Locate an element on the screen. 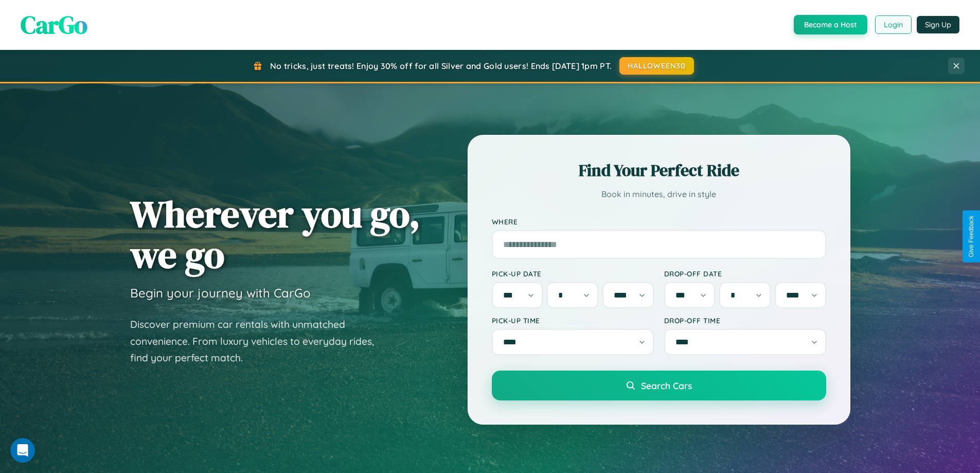 This screenshot has width=980, height=473. label: Where is located at coordinates (660, 221).